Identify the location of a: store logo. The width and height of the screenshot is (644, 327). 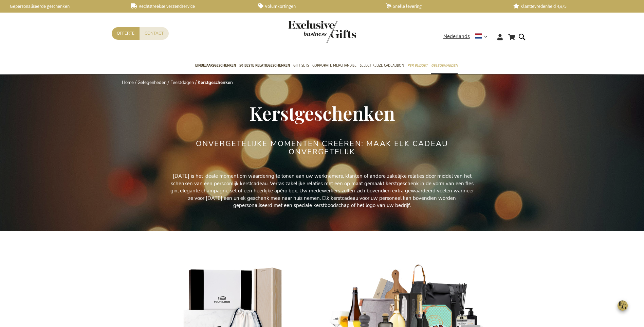
(305, 32).